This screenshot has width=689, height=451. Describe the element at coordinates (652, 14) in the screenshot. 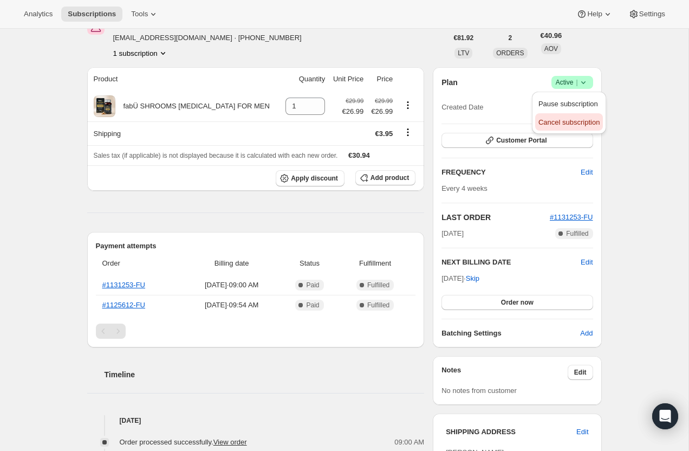

I see `span: Settings` at that location.